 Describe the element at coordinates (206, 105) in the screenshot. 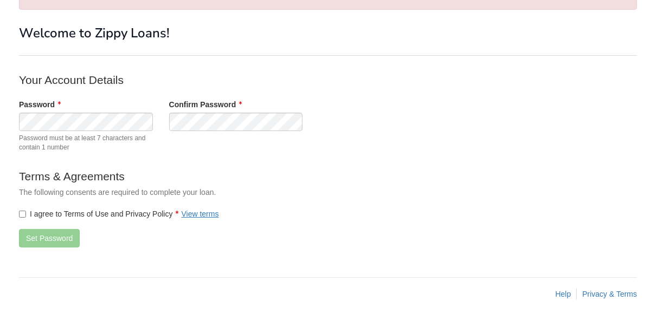

I see `label: Confirm Password` at that location.